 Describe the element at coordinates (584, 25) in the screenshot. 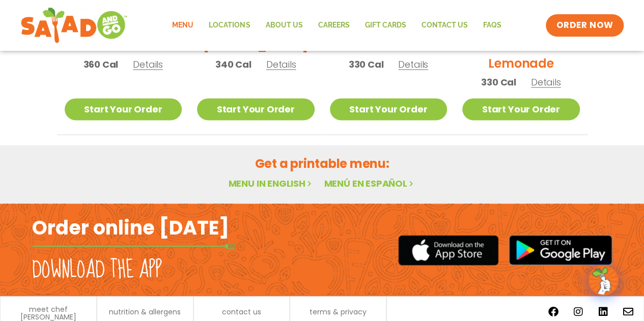

I see `span: ORDER NOW` at that location.